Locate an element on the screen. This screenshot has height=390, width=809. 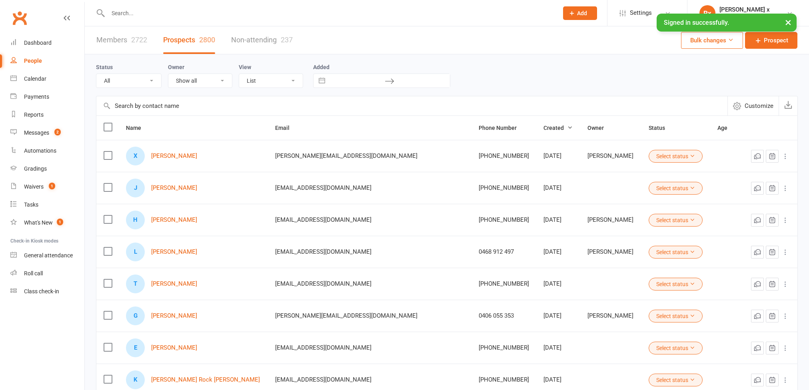
a: Gradings is located at coordinates (47, 169).